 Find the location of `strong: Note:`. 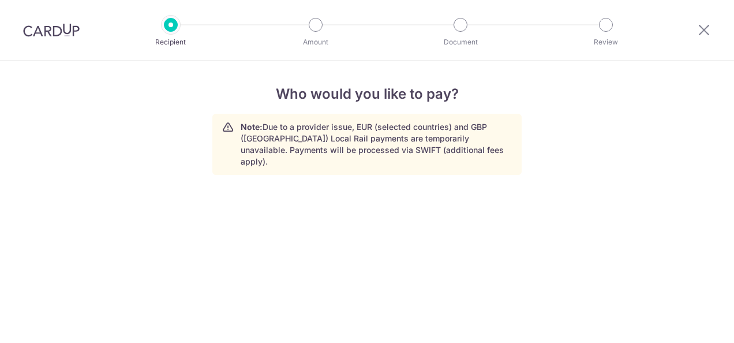

strong: Note: is located at coordinates (252, 126).